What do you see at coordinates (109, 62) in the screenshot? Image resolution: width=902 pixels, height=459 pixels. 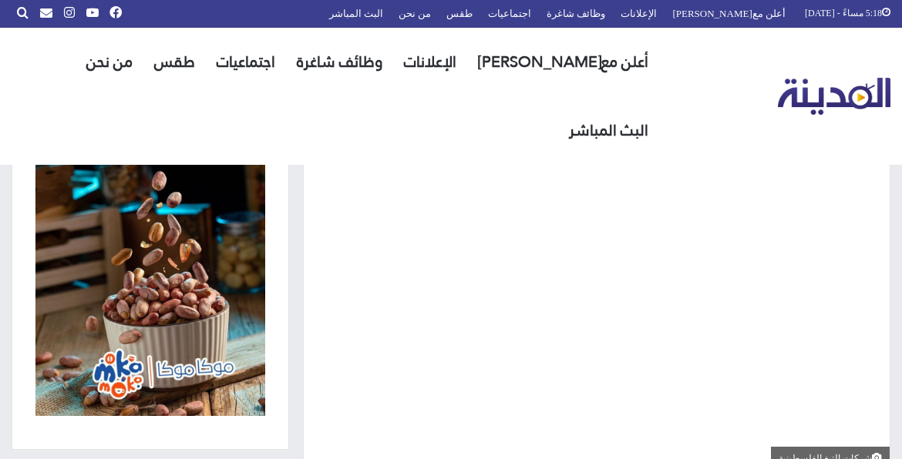 I see `a: من نحن` at bounding box center [109, 62].